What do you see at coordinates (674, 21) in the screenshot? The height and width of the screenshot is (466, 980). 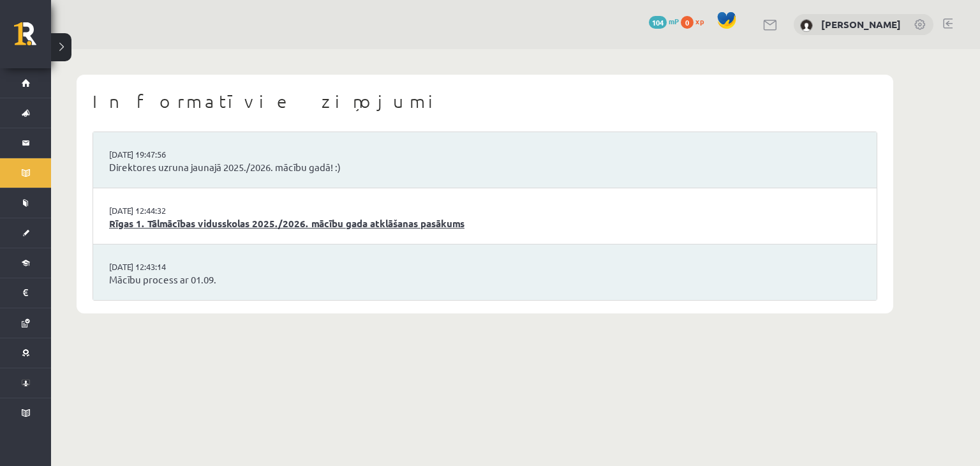 I see `span: mP` at bounding box center [674, 21].